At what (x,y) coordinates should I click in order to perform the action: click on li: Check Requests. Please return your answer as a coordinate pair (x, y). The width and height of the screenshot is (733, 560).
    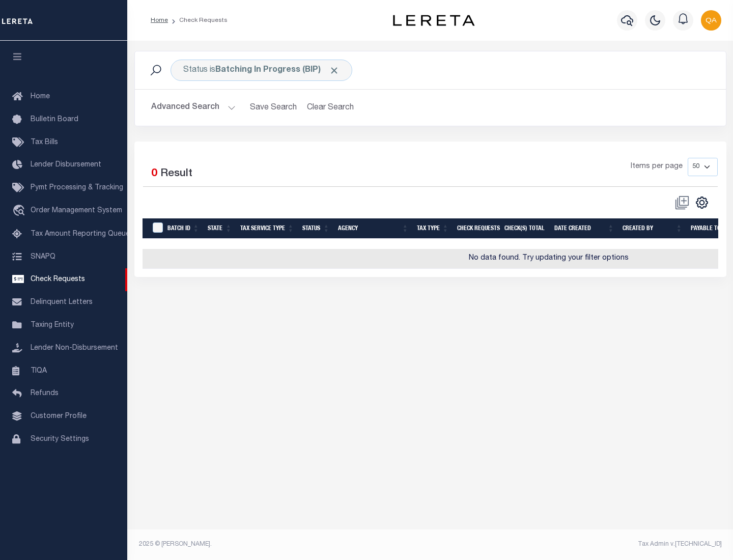
    Looking at the image, I should click on (197, 20).